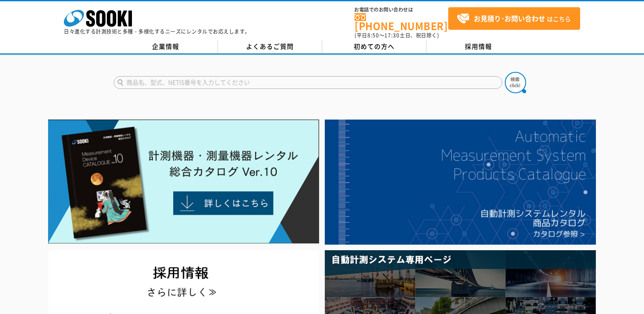 The image size is (644, 314). I want to click on a: お見積り･お問い合わせはこちら, so click(514, 18).